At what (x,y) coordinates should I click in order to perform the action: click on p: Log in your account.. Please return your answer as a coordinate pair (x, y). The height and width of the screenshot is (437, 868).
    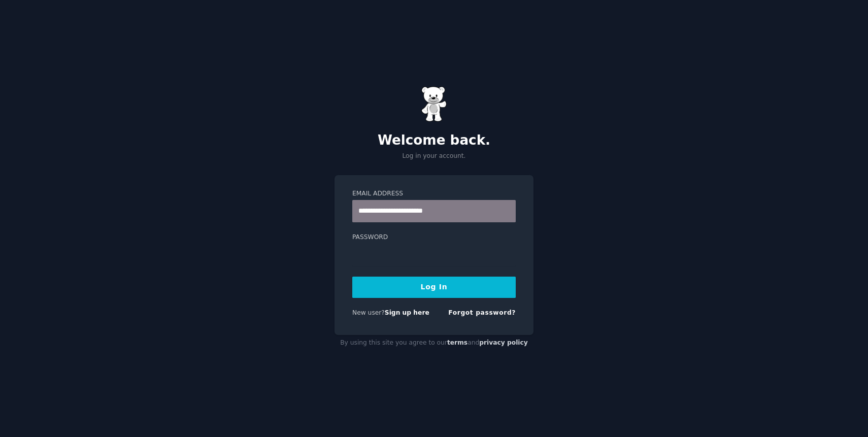
    Looking at the image, I should click on (434, 156).